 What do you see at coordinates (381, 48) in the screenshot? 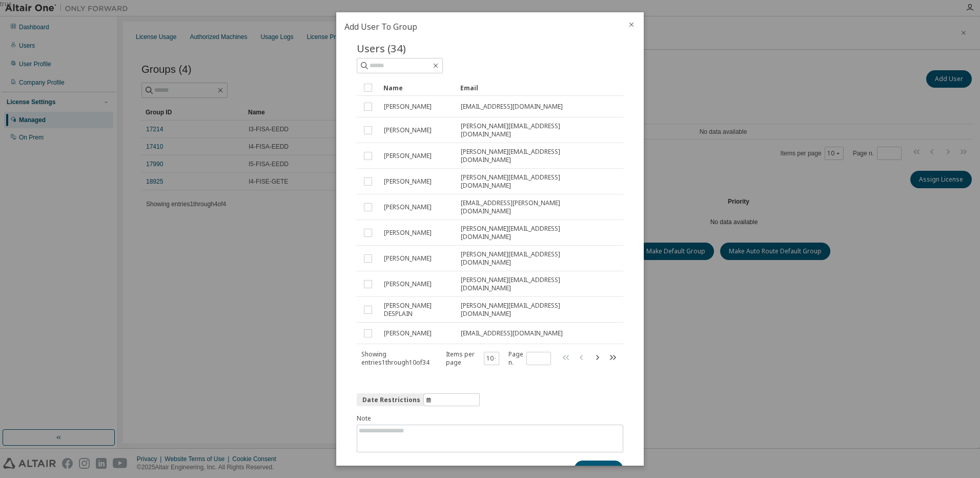
I see `span: Users (34)` at bounding box center [381, 48].